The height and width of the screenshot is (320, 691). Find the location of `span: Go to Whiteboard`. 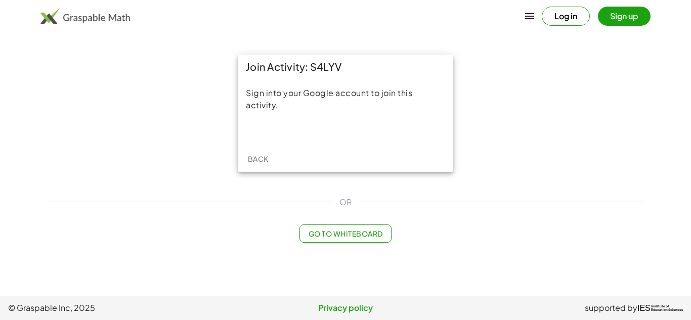

span: Go to Whiteboard is located at coordinates (345, 234).